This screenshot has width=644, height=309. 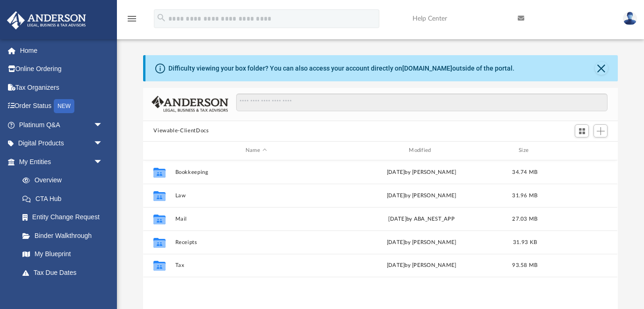 I want to click on a: My Entitiesarrow_drop_down, so click(x=61, y=162).